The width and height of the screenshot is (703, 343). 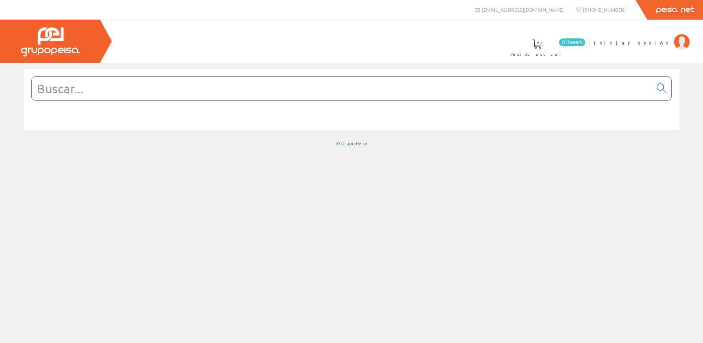 I want to click on img: Grupo Peisa, so click(x=50, y=42).